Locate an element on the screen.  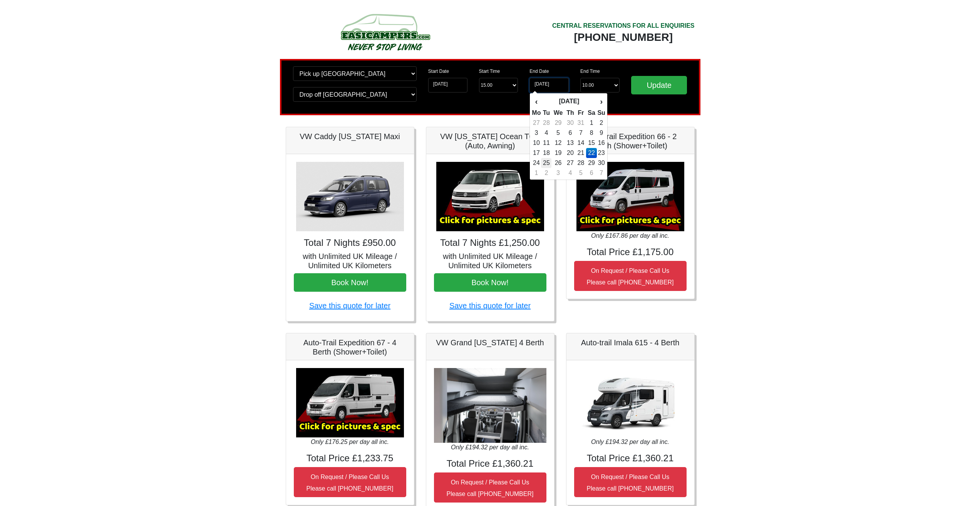
input: Return Date is located at coordinates (549, 85).